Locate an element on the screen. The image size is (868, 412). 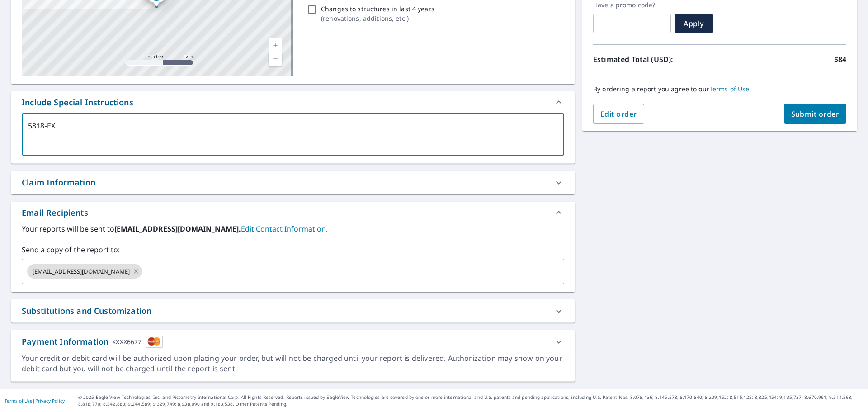
a: Current Level 17, Zoom In is located at coordinates (275, 45).